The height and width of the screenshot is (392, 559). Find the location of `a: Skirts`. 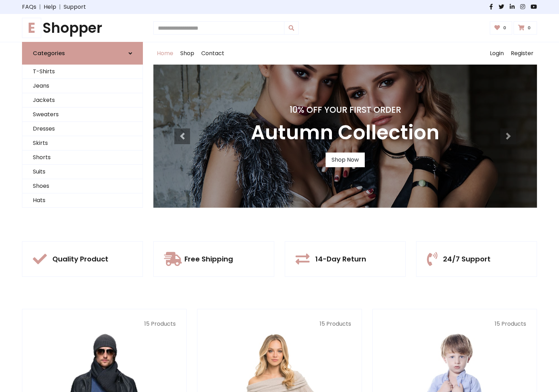

a: Skirts is located at coordinates (83, 143).